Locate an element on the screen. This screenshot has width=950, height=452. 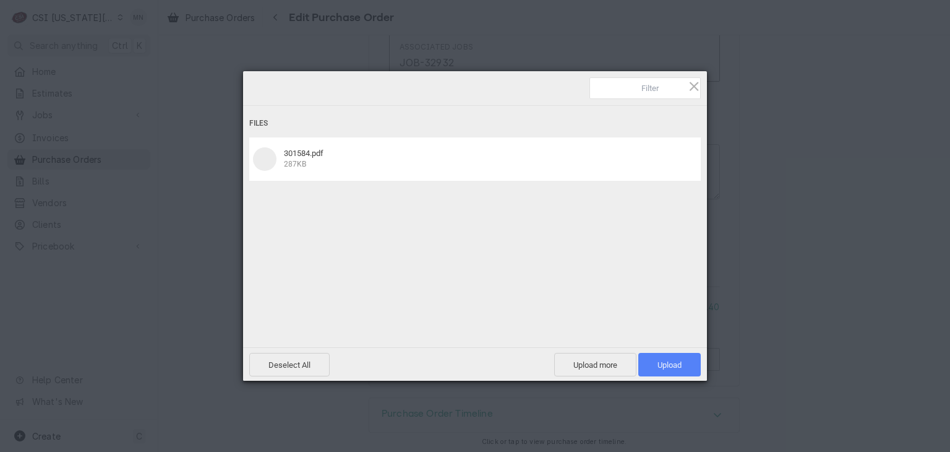
span: Click here or hit ESC to close picker is located at coordinates (694, 86).